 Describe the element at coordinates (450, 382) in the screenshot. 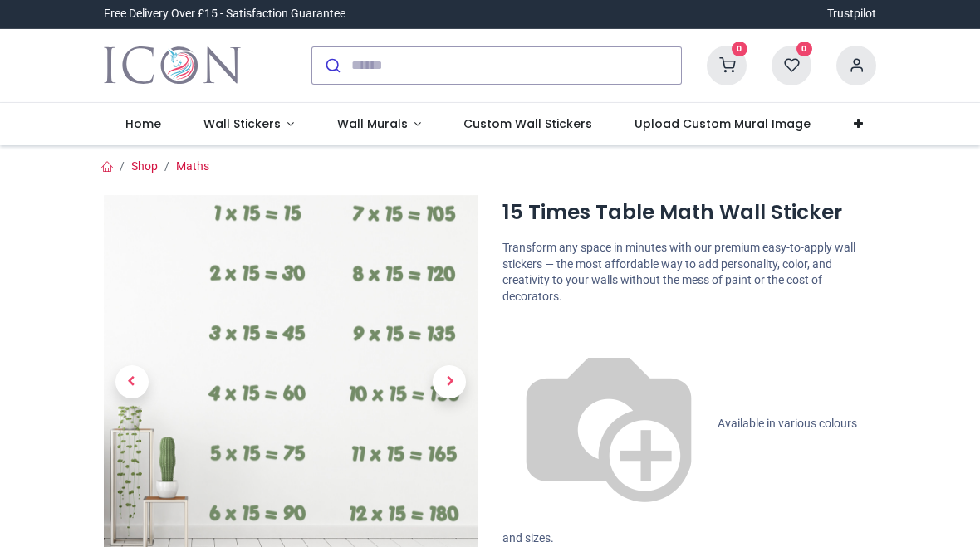

I see `span: Next` at that location.